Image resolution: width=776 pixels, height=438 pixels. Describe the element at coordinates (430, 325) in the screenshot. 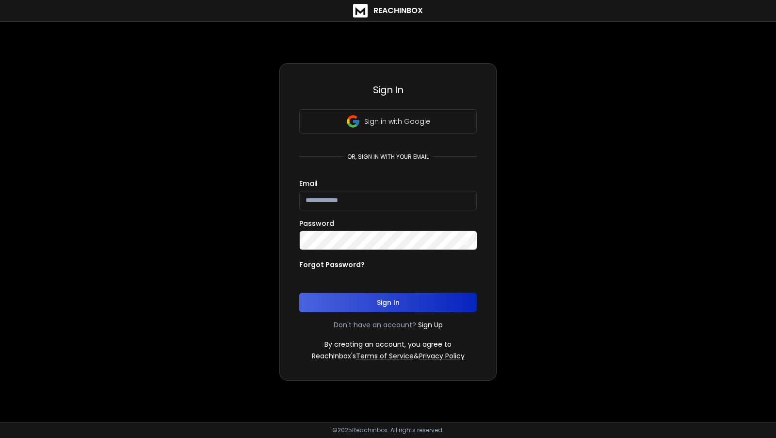

I see `a: Sign Up` at that location.